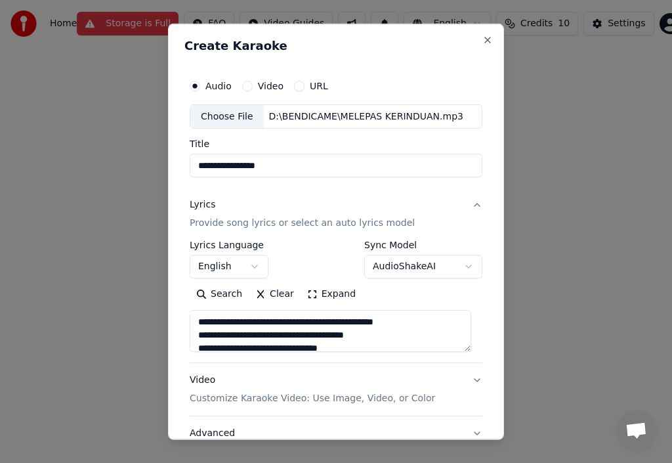 The width and height of the screenshot is (672, 463). Describe the element at coordinates (366, 116) in the screenshot. I see `div: D:\BENDICAME\MELEPAS KERINDUAN.mp3` at that location.